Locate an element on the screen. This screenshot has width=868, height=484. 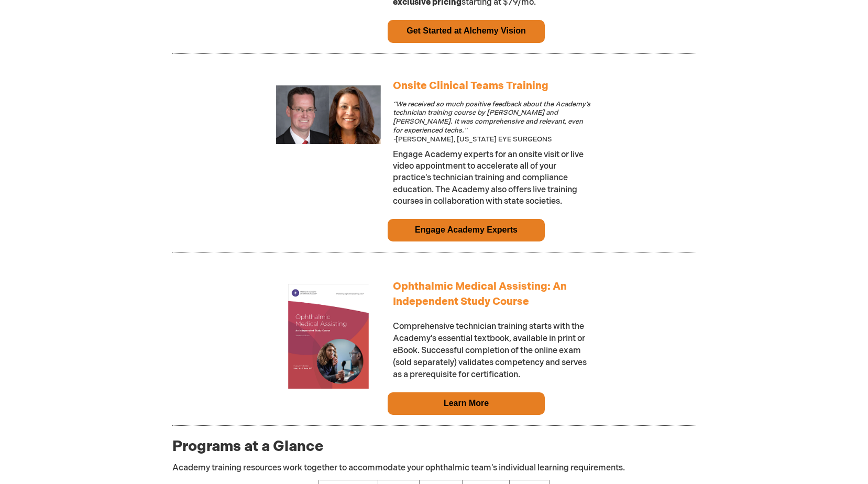
a: Onsite Clinical Teams Training is located at coordinates (470, 86).